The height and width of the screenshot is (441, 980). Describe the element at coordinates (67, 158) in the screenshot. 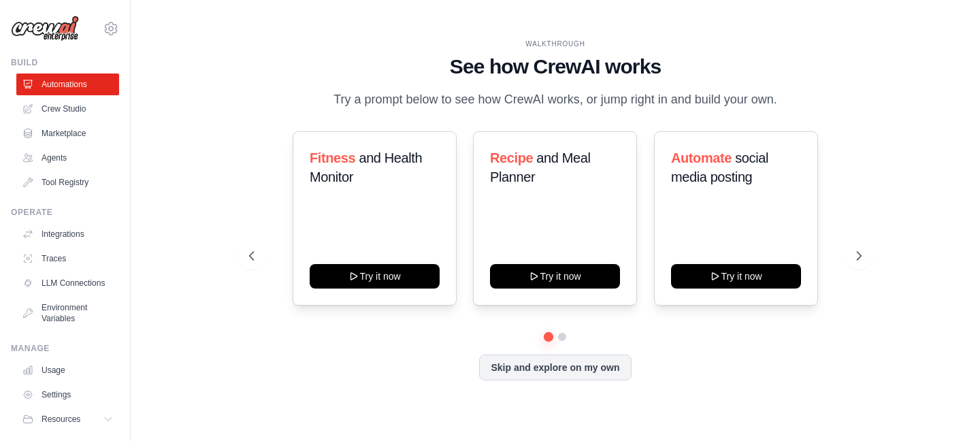

I see `a: Agents` at that location.